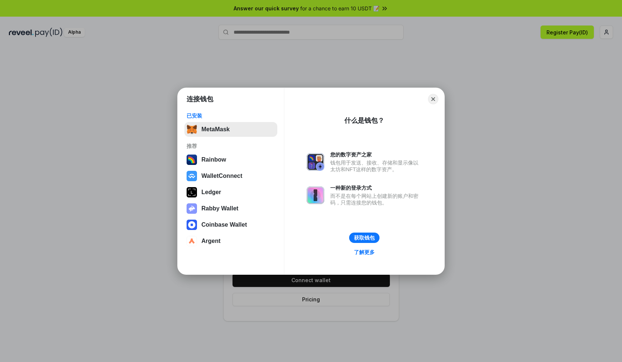 Image resolution: width=622 pixels, height=362 pixels. What do you see at coordinates (200, 99) in the screenshot?
I see `h1: 连接钱包` at bounding box center [200, 99].